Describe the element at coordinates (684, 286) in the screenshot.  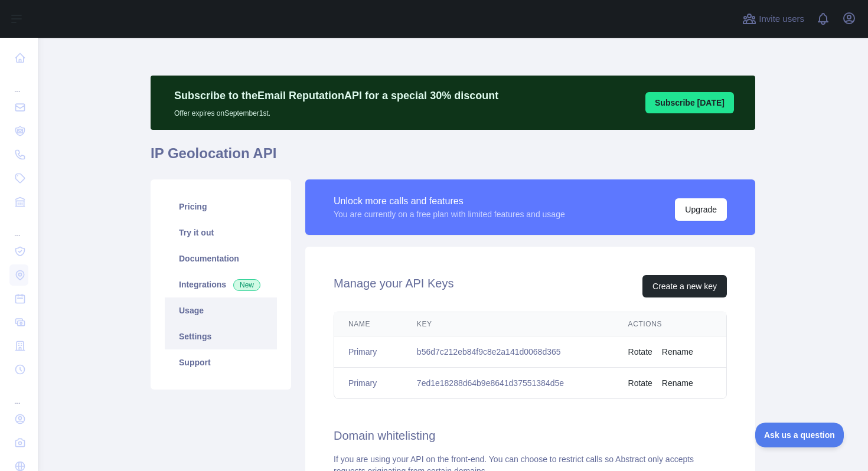
I see `button: Create a new key` at that location.